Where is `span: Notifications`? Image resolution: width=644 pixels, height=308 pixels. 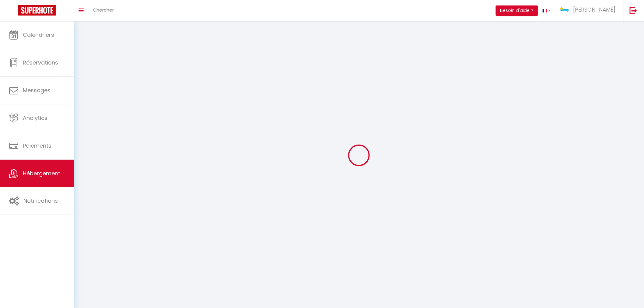
span: Notifications is located at coordinates (40, 200).